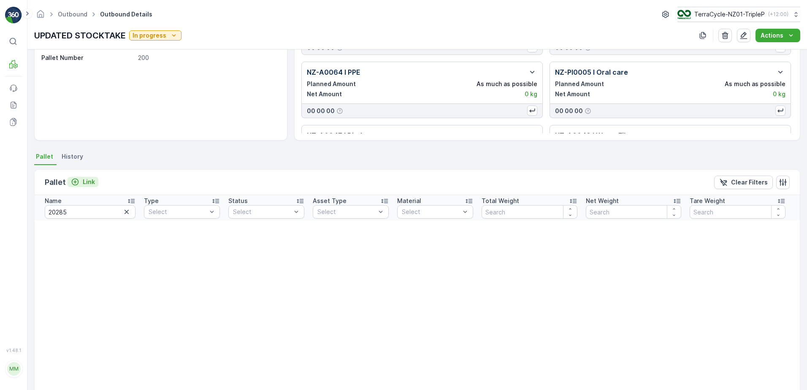 The image size is (807, 390). What do you see at coordinates (330, 201) in the screenshot?
I see `p: Asset Type` at bounding box center [330, 201].